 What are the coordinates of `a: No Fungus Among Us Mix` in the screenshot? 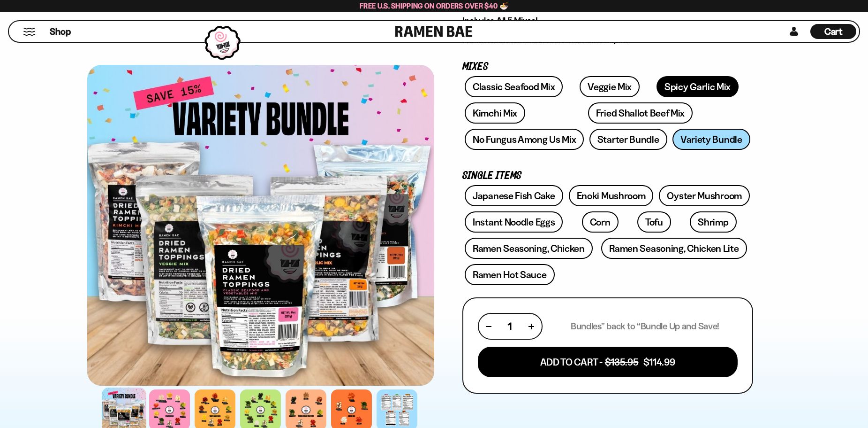 It's located at (525, 139).